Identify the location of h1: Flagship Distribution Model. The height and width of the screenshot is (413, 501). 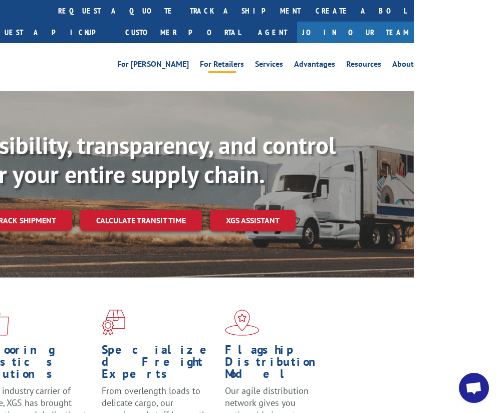
(283, 364).